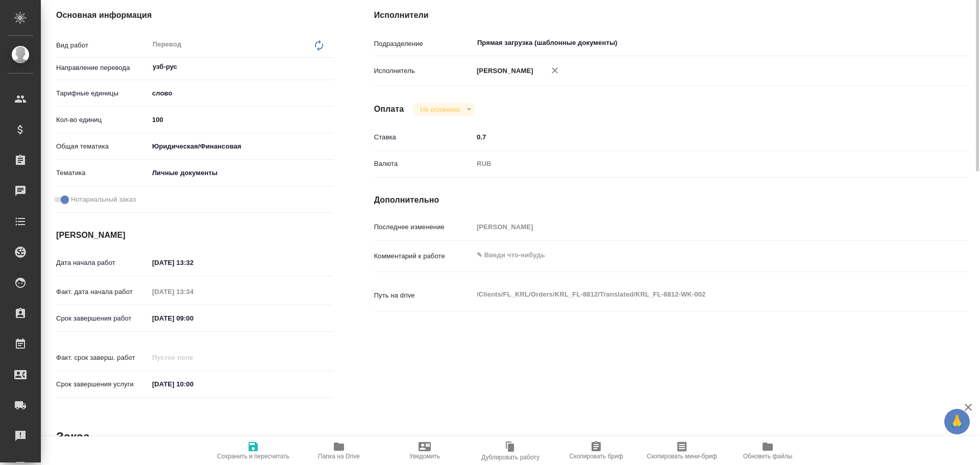 This screenshot has height=465, width=980. Describe the element at coordinates (102, 263) in the screenshot. I see `p: Дата начала работ` at that location.